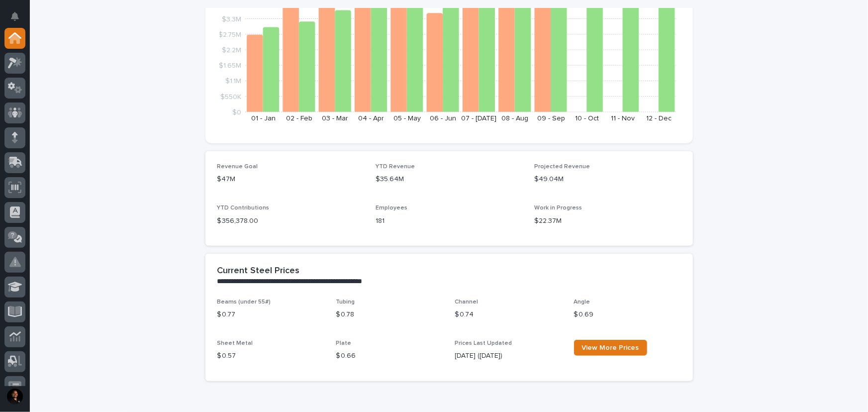 The width and height of the screenshot is (868, 412). Describe the element at coordinates (244, 302) in the screenshot. I see `span: Beams (under 55#)` at that location.